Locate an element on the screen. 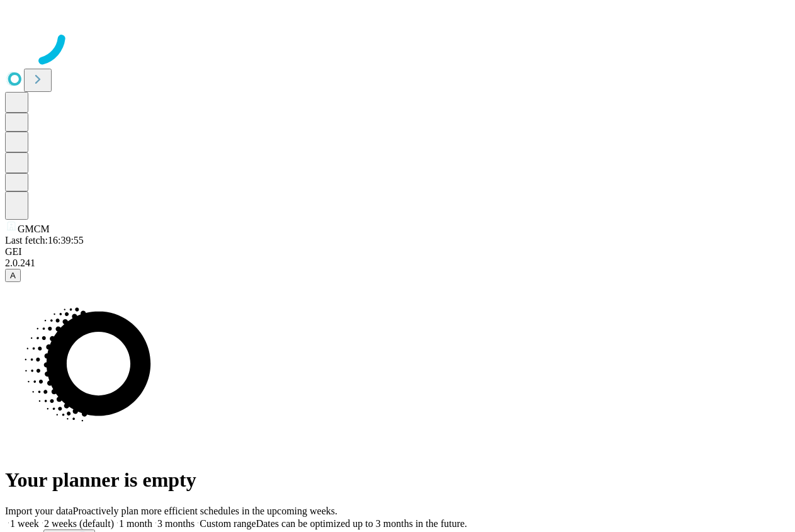 Image resolution: width=795 pixels, height=532 pixels. span: Dates can be optimized up to 3 months in the future. is located at coordinates (361, 523).